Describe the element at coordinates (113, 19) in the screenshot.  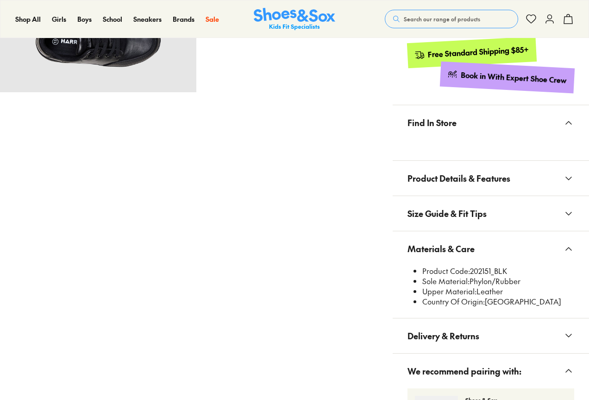
I see `a: School` at that location.